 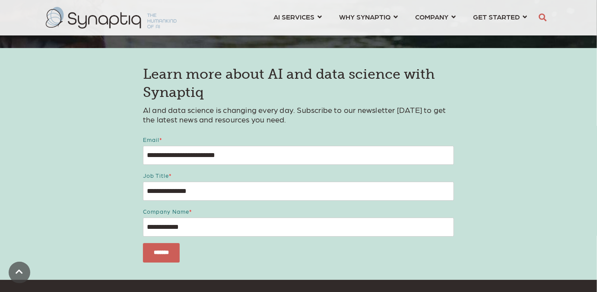 What do you see at coordinates (400, 18) in the screenshot?
I see `nav: menu` at bounding box center [400, 18].